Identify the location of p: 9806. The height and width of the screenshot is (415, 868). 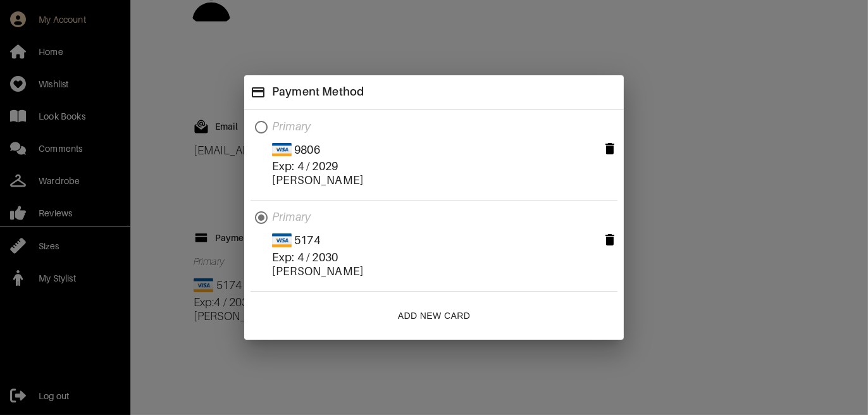
(307, 149).